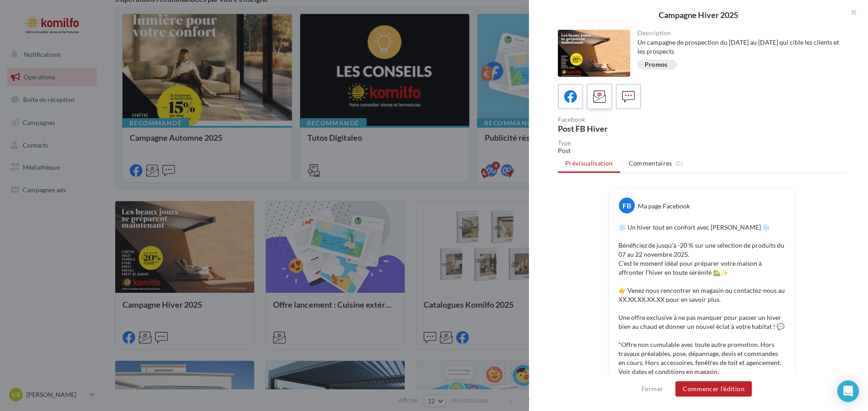  What do you see at coordinates (627, 205) in the screenshot?
I see `div: FB` at bounding box center [627, 205].